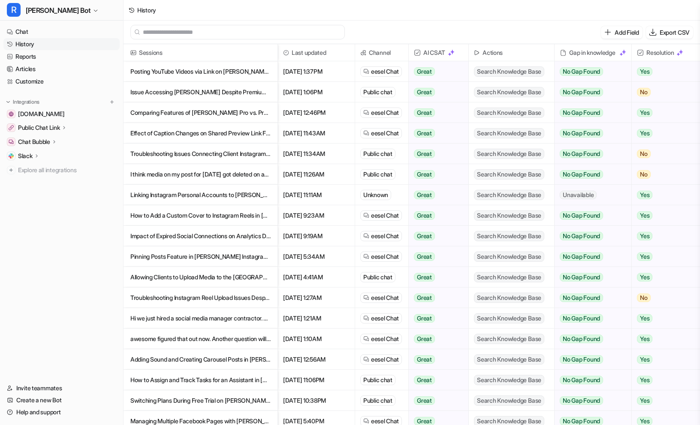 This screenshot has height=425, width=700. I want to click on img: expand menu, so click(8, 102).